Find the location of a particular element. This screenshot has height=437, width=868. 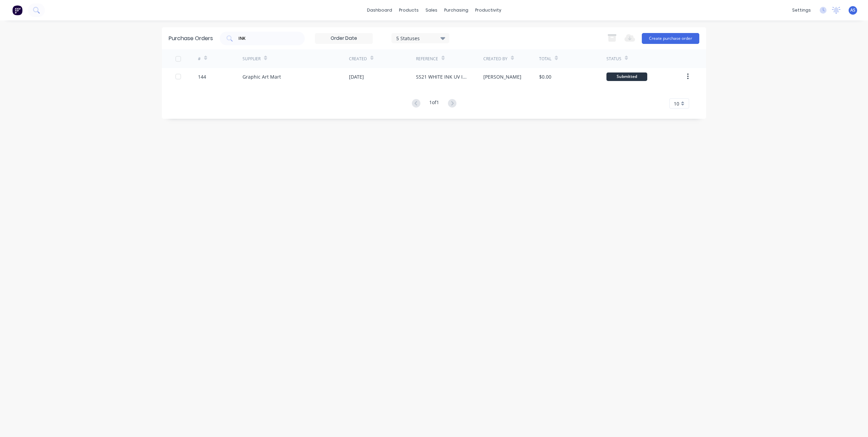

div: Submitted is located at coordinates (626, 76).